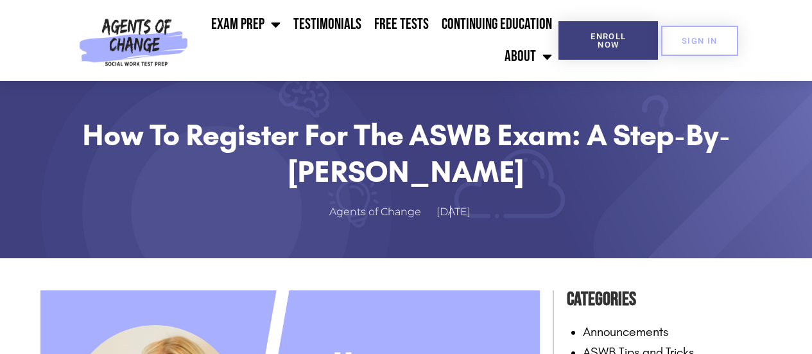 The height and width of the screenshot is (354, 812). Describe the element at coordinates (700, 40) in the screenshot. I see `span: SIGN IN` at that location.